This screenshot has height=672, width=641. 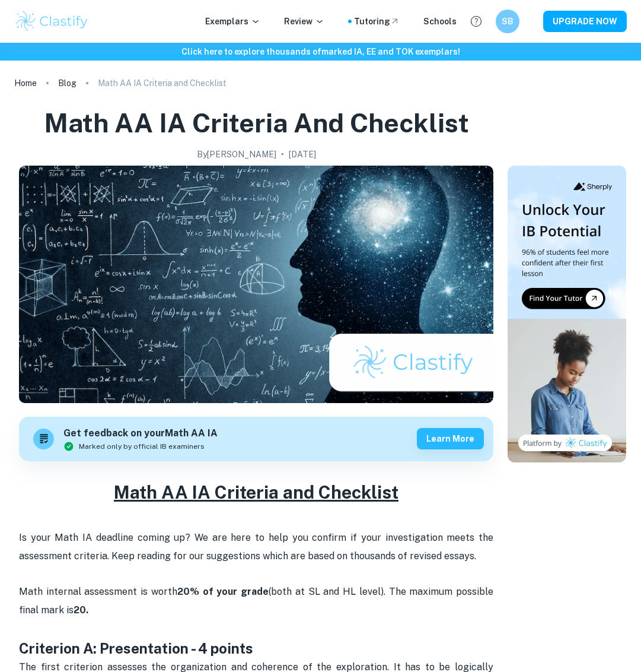 I want to click on a: Get feedback on yourMath AA IAMarked only by official IB examinersLearn more, so click(x=256, y=439).